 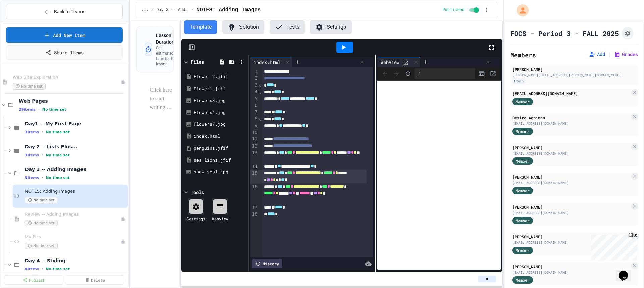 What do you see at coordinates (95, 280) in the screenshot?
I see `a: Delete` at bounding box center [95, 280].